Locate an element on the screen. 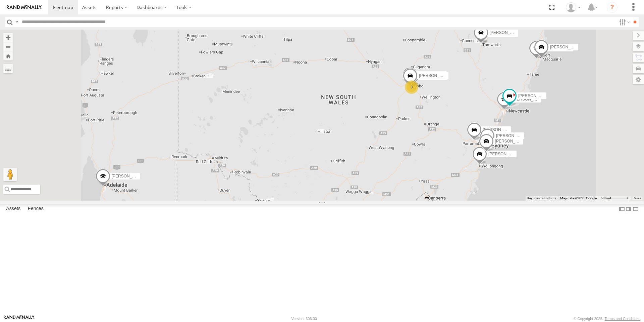  label: Assets is located at coordinates (13, 209).